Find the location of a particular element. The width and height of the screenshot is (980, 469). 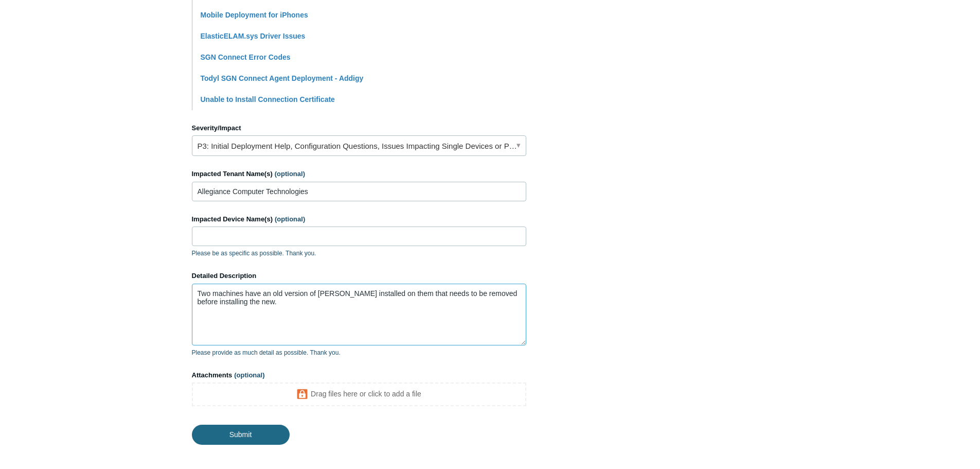

label: Severity/Impact is located at coordinates (359, 128).